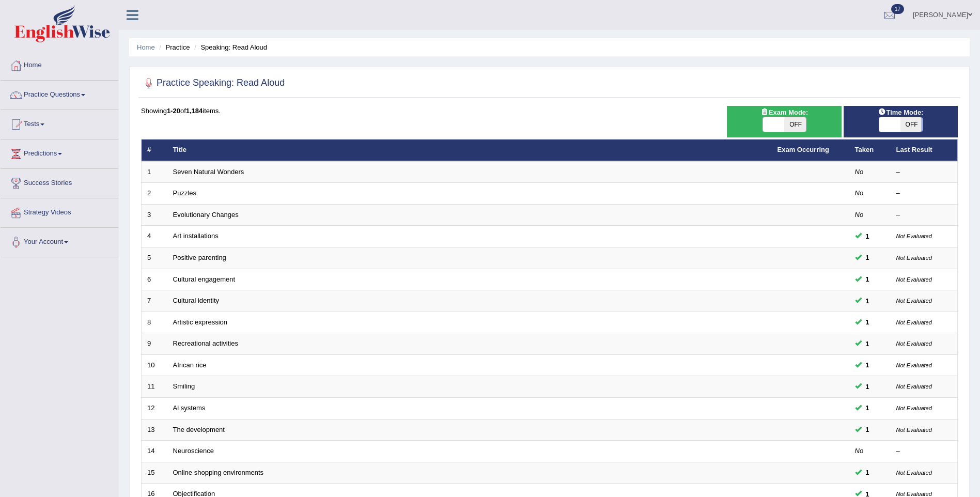  I want to click on td: 9, so click(154, 345).